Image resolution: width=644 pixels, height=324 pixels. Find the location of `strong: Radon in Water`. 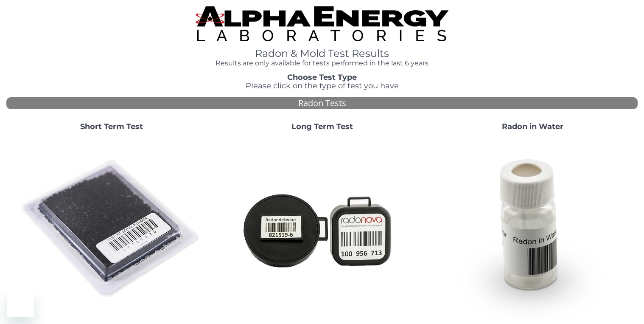

strong: Radon in Water is located at coordinates (532, 127).